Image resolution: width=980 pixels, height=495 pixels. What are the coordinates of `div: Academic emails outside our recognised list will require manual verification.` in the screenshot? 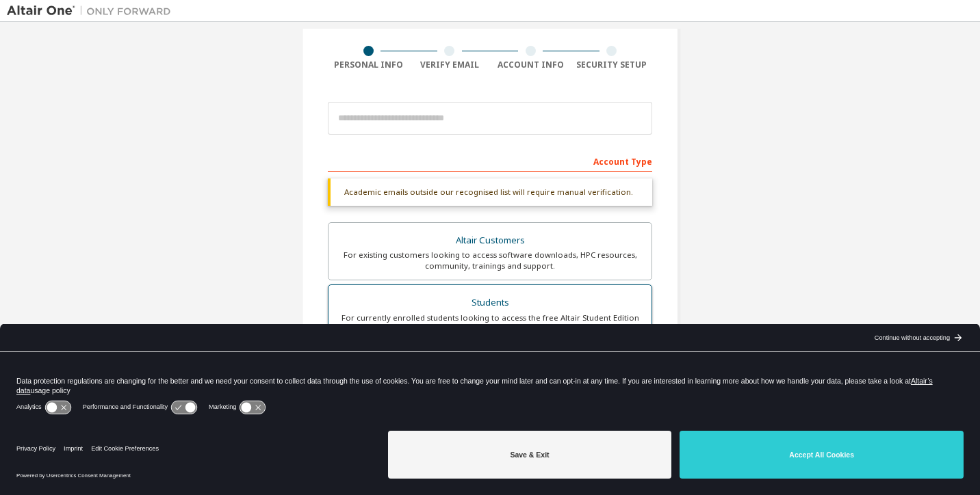 It's located at (490, 192).